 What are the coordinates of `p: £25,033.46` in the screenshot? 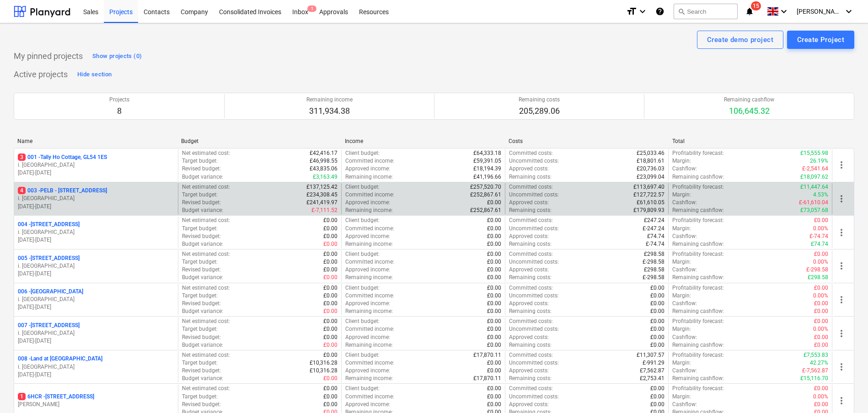 It's located at (651, 153).